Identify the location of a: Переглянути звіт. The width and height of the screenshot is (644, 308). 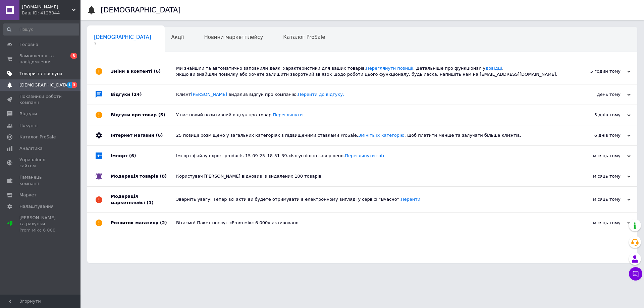
(365, 155).